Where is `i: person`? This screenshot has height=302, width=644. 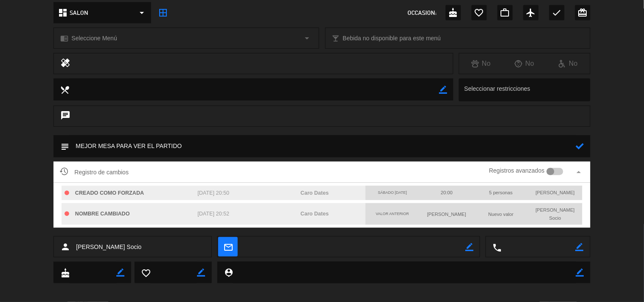
i: person is located at coordinates (65, 247).